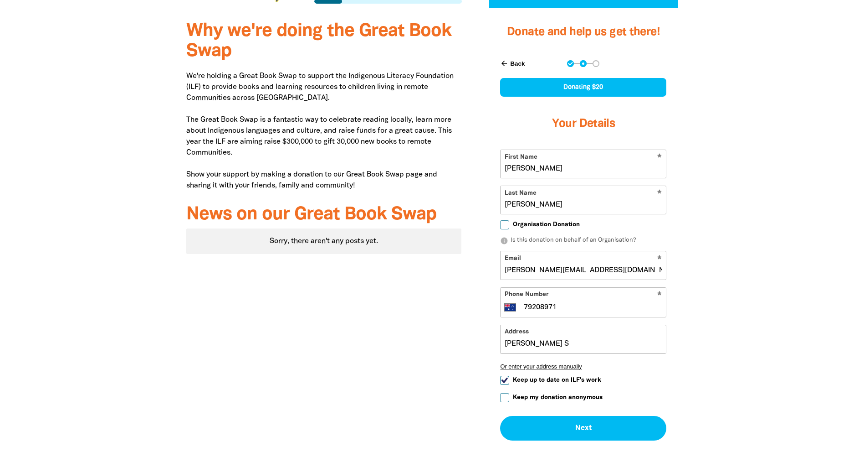 The height and width of the screenshot is (457, 864). What do you see at coordinates (513, 63) in the screenshot?
I see `button: Back` at bounding box center [513, 63].